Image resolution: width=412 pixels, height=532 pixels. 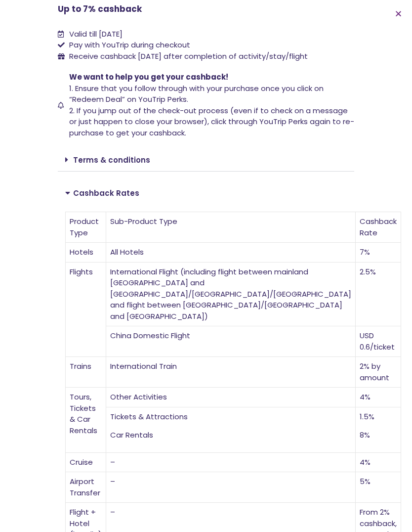 I want to click on td: USD 0.6/ticket, so click(x=378, y=341).